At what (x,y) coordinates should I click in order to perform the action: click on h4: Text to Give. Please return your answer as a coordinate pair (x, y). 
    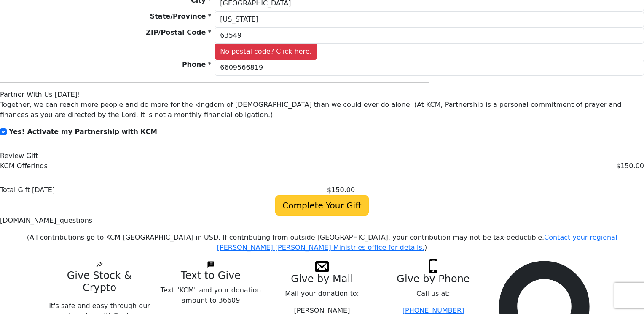
    Looking at the image, I should click on (211, 275).